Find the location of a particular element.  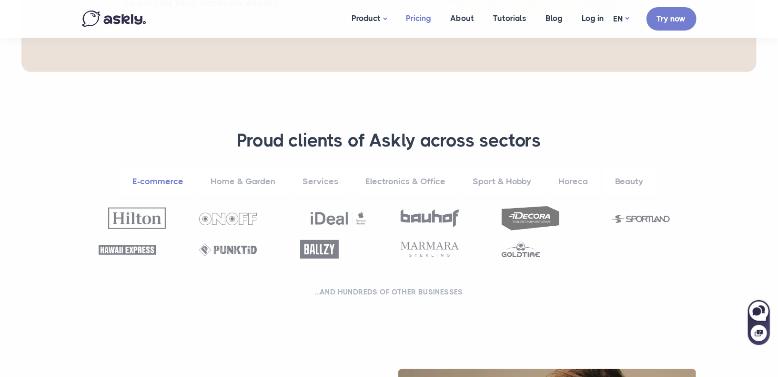

img: Hawaii Express is located at coordinates (127, 249).